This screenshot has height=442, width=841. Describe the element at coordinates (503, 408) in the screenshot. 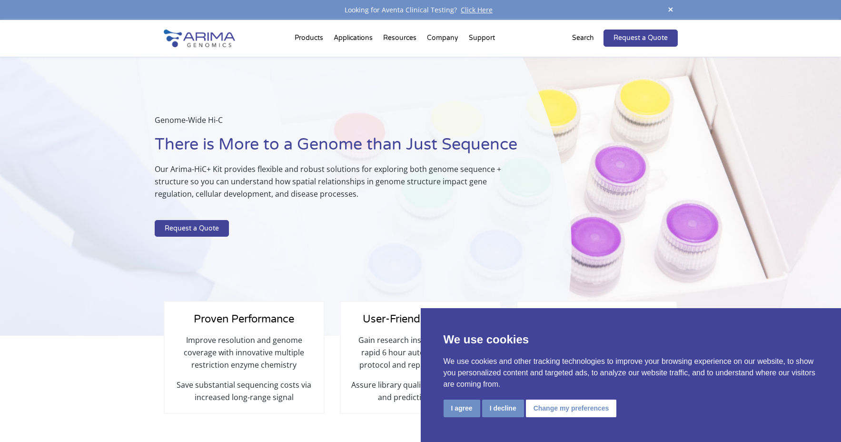

I see `button: I decline` at that location.